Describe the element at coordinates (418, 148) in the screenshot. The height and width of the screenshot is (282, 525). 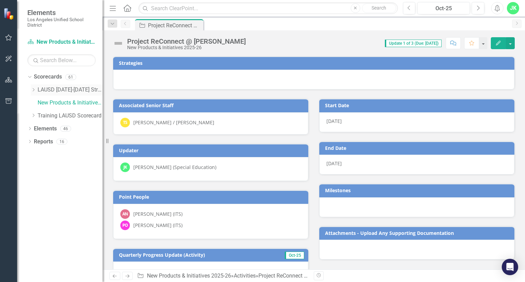
I see `h3: End Date` at that location.